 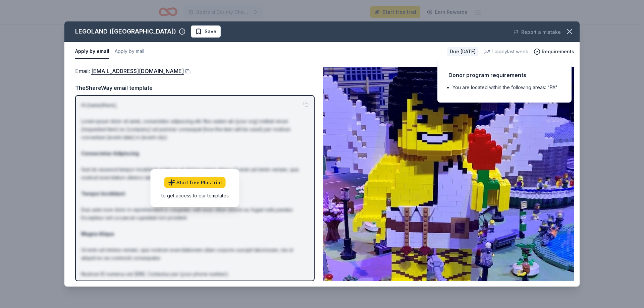 What do you see at coordinates (103, 193) in the screenshot?
I see `strong: Tempor Incididunt` at bounding box center [103, 193].